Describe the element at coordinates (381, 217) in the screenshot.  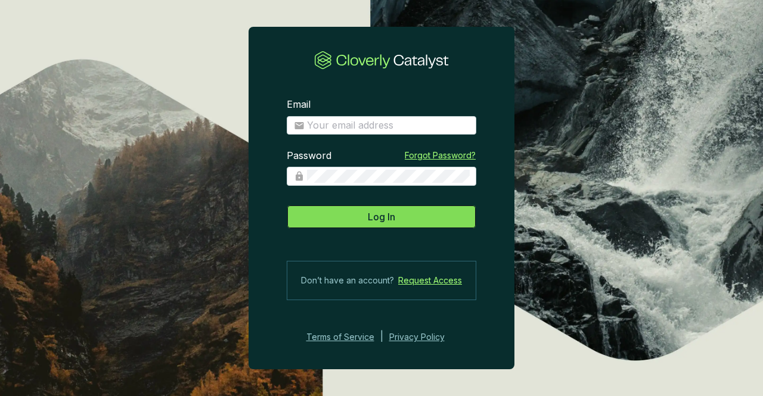
I see `span: Log In` at that location.